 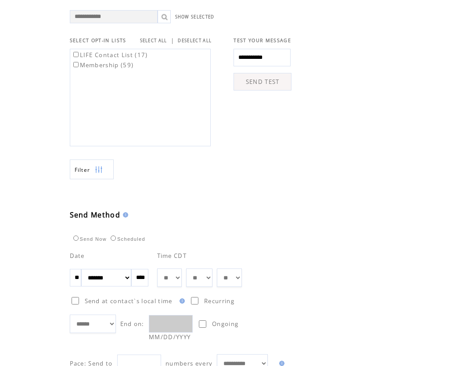 I want to click on a: SEND TEST, so click(x=263, y=82).